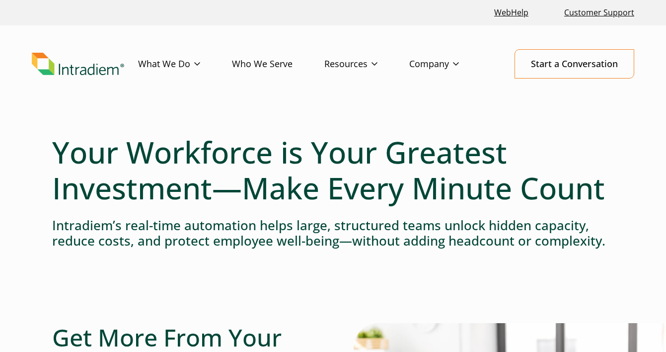 Image resolution: width=666 pixels, height=352 pixels. I want to click on a: What We Do, so click(185, 64).